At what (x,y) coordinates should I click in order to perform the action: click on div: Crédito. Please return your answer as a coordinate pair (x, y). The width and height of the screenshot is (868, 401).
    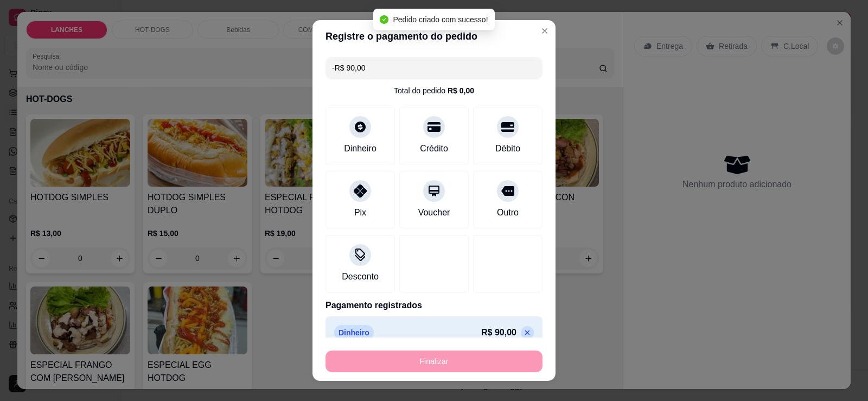
    Looking at the image, I should click on (434, 148).